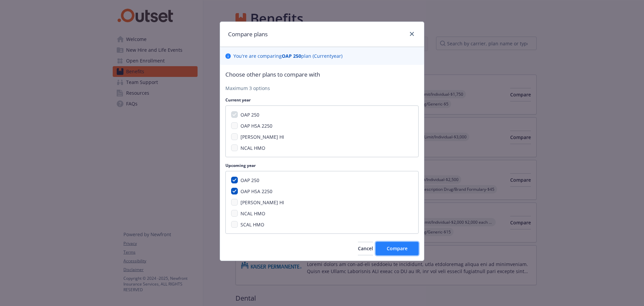 The width and height of the screenshot is (644, 306). I want to click on span: Compare, so click(397, 248).